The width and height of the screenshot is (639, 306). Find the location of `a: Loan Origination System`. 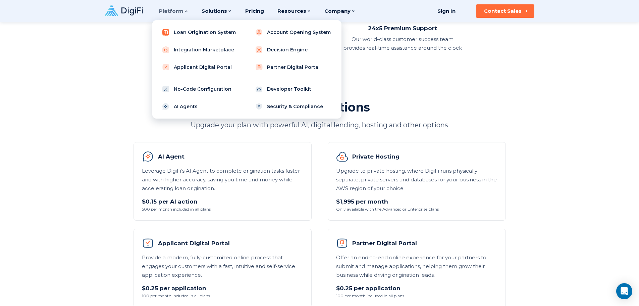

a: Loan Origination System is located at coordinates (200, 32).